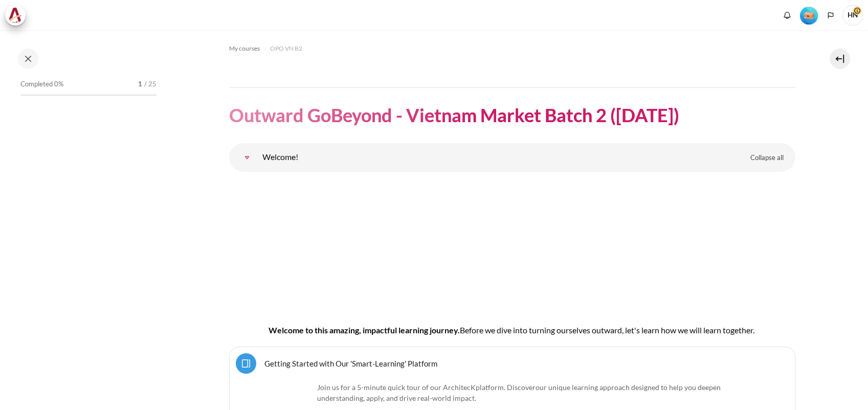 This screenshot has width=868, height=410. I want to click on nav: Navigation bar, so click(512, 49).